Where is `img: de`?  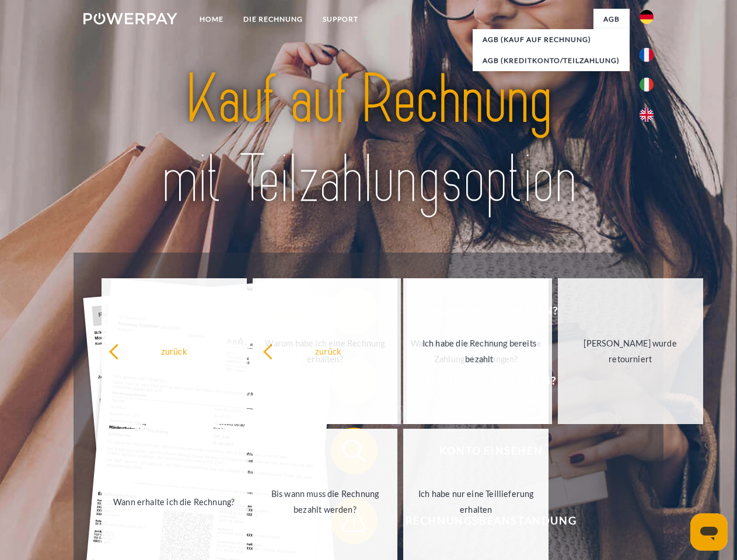 img: de is located at coordinates (647, 17).